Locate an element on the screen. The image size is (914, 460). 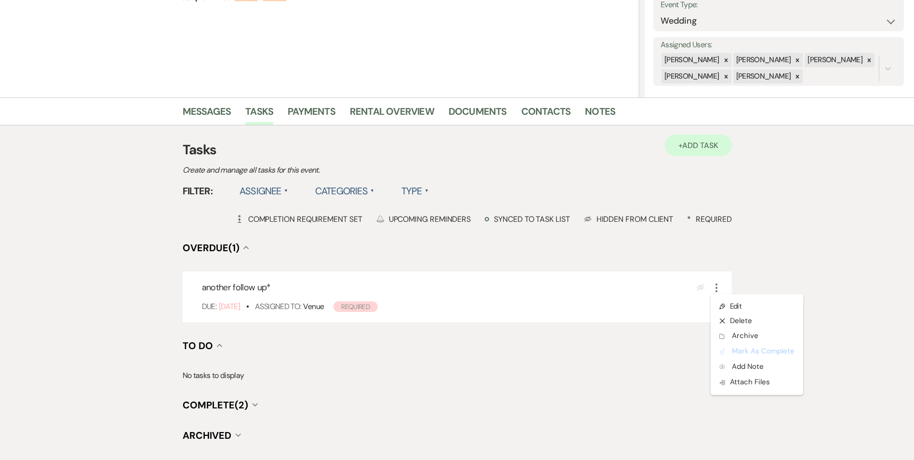
span: Attach Files is located at coordinates (745, 382).